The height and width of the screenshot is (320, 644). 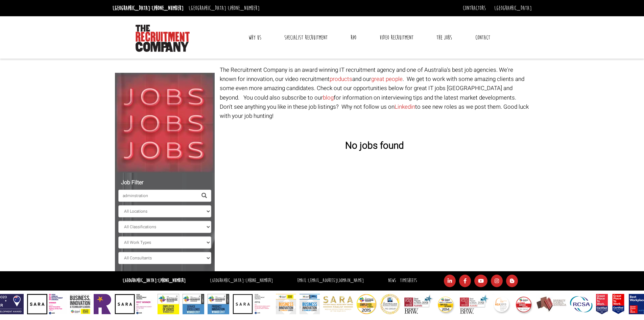 What do you see at coordinates (408, 280) in the screenshot?
I see `a: Timesheets` at bounding box center [408, 280].